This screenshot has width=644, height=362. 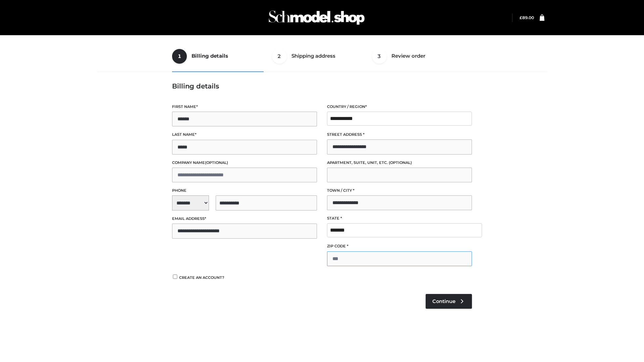 What do you see at coordinates (245, 218) in the screenshot?
I see `label: Email address` at bounding box center [245, 218].